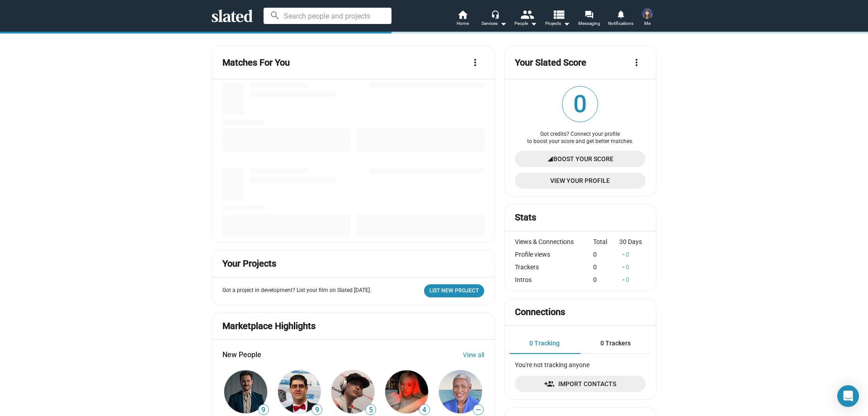  What do you see at coordinates (454, 290) in the screenshot?
I see `span: List New Project` at bounding box center [454, 290].